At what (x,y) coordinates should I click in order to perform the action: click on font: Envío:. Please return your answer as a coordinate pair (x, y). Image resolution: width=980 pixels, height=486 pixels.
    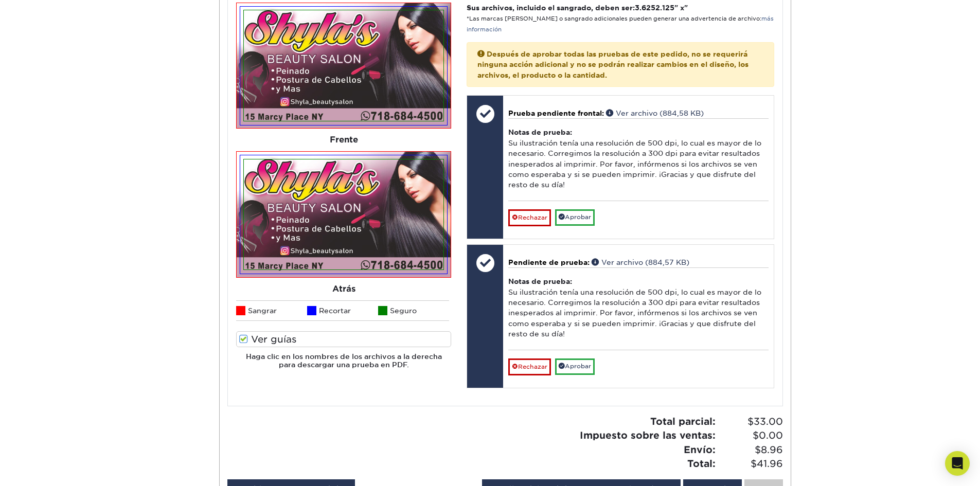
    Looking at the image, I should click on (699, 449).